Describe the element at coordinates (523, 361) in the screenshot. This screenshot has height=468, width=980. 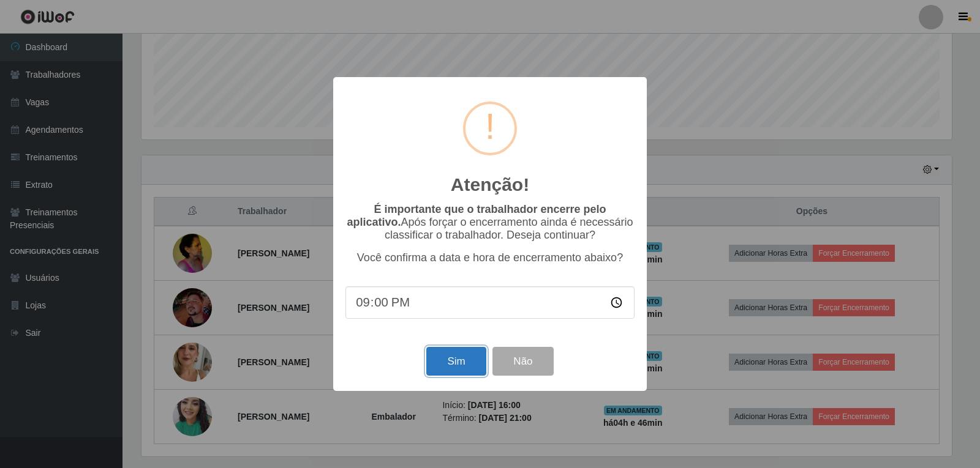
I see `button: Não` at that location.